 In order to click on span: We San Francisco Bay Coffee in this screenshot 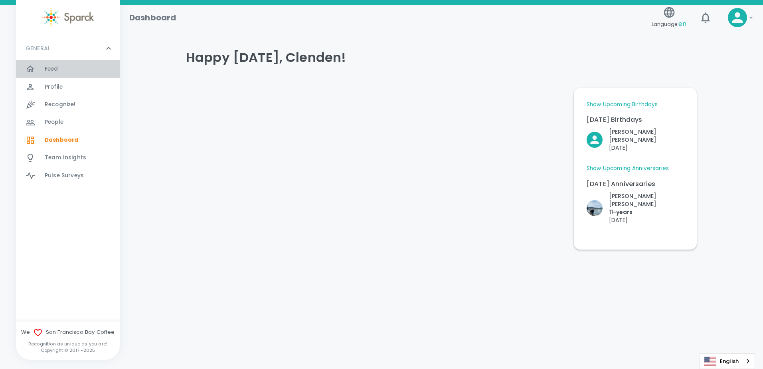, I will do `click(68, 333)`.